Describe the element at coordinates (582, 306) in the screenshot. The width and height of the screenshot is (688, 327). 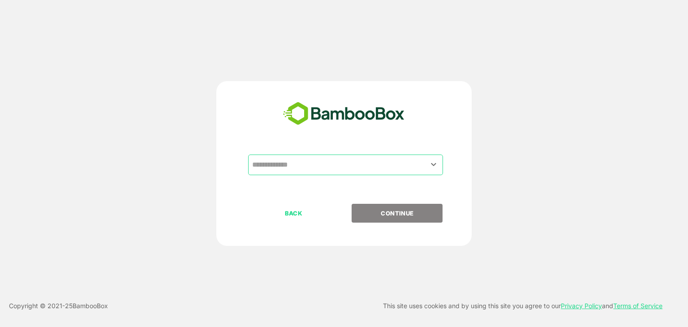
I see `a: Privacy Policy` at that location.